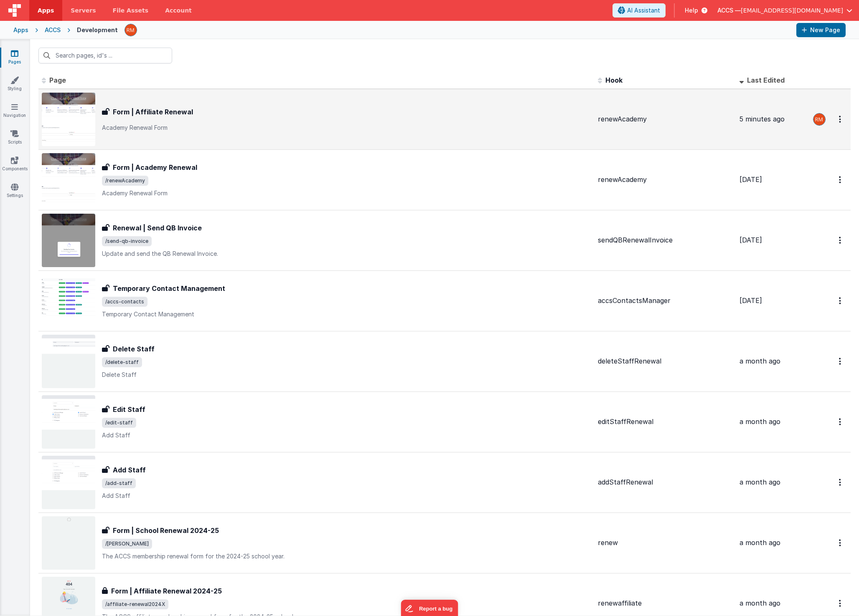 This screenshot has height=616, width=859. I want to click on h3: Edit Staff, so click(129, 409).